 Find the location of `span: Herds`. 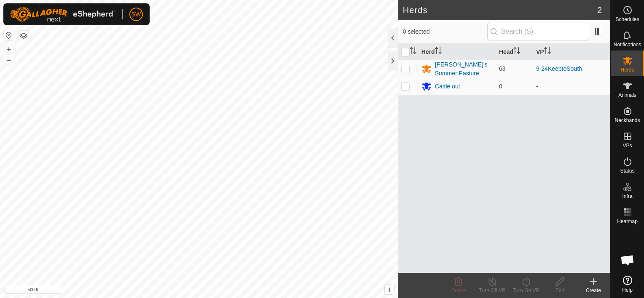

span: Herds is located at coordinates (627, 70).